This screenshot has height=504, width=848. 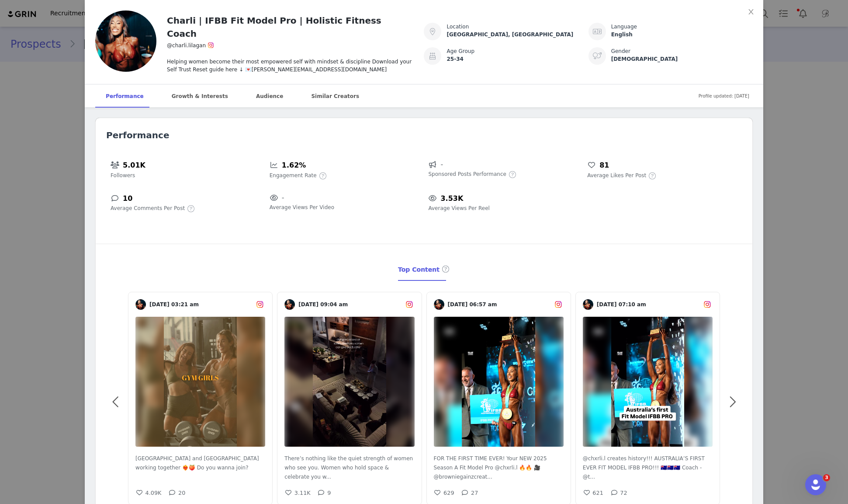 What do you see at coordinates (123, 175) in the screenshot?
I see `span: Followers` at bounding box center [123, 175].